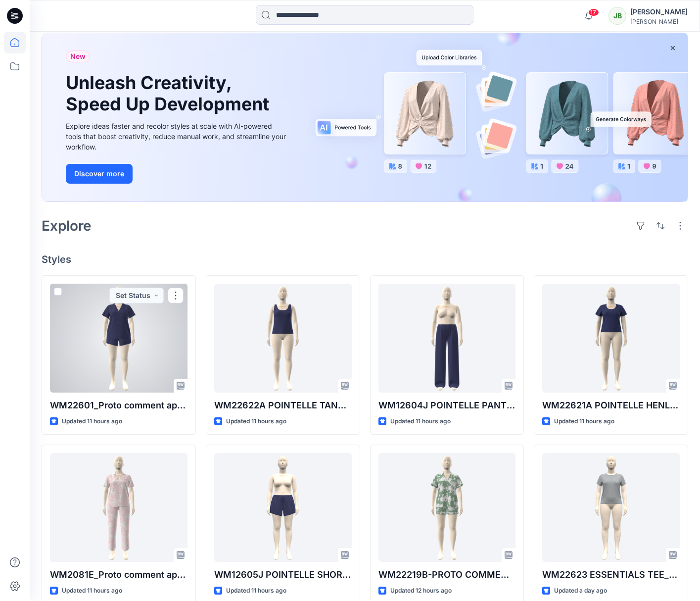  Describe the element at coordinates (447, 405) in the screenshot. I see `p: WM12604J POINTELLE PANT - FAUX FLY & BUTTONS + PICOT_COLORWAY (1)` at that location.